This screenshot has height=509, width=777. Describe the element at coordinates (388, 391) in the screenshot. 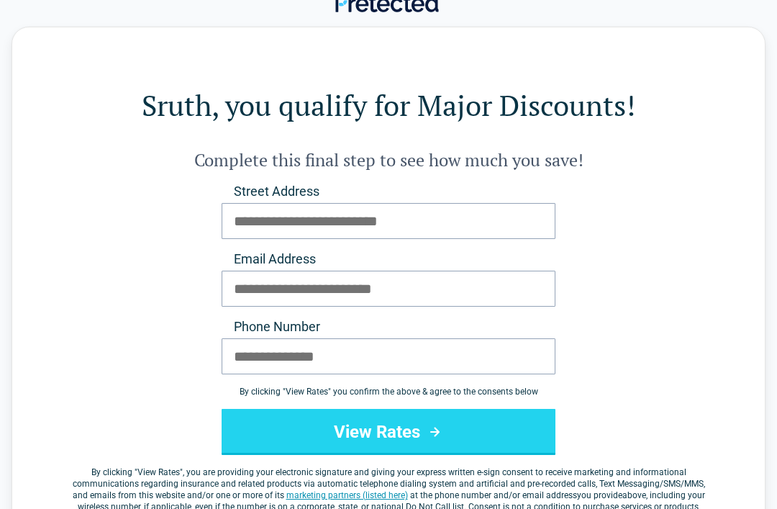

I see `div: By clicking " View Rates " you confirm the above & agree to the consents below` at that location.